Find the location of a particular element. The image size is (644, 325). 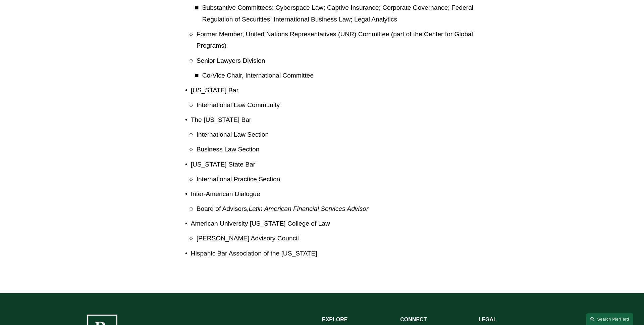

em: Latin American Financial Services Advisor is located at coordinates (308, 208).